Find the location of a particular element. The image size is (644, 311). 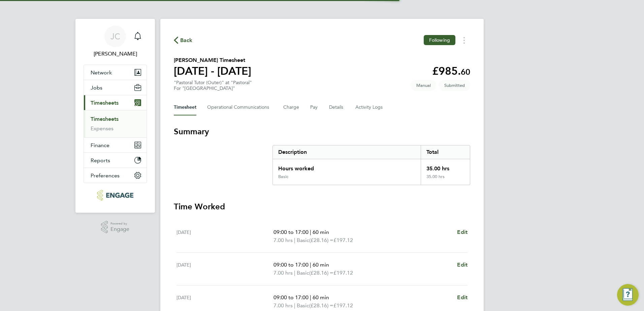

img: educationmattersgroup-logo-retina.png is located at coordinates (115, 195).